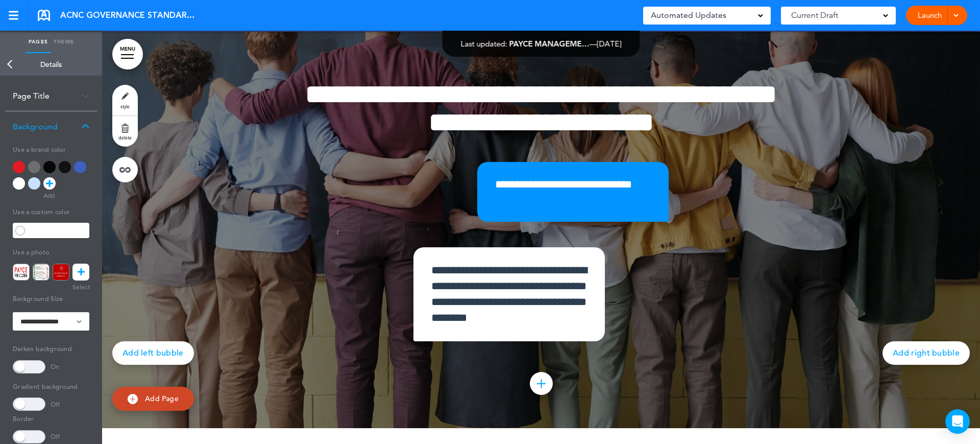 The width and height of the screenshot is (980, 444). Describe the element at coordinates (51, 211) in the screenshot. I see `h5: Use a custom color` at that location.